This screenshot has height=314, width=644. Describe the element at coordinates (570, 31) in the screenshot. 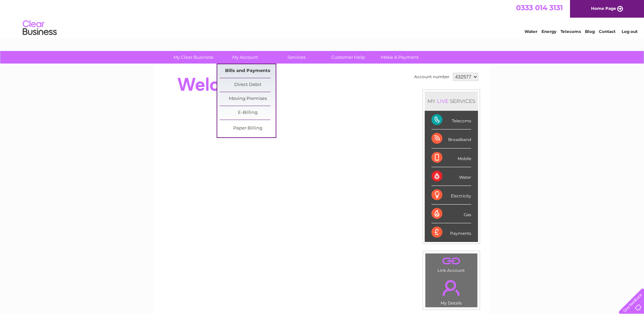

I see `a: Telecoms` at that location.